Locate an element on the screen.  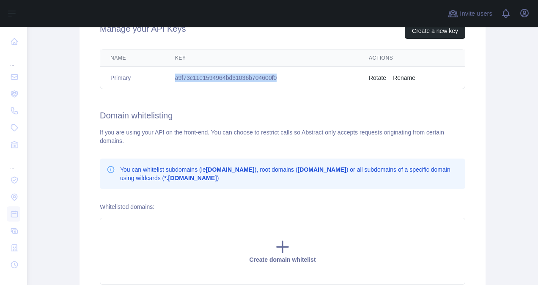
th: Name is located at coordinates (132, 58).